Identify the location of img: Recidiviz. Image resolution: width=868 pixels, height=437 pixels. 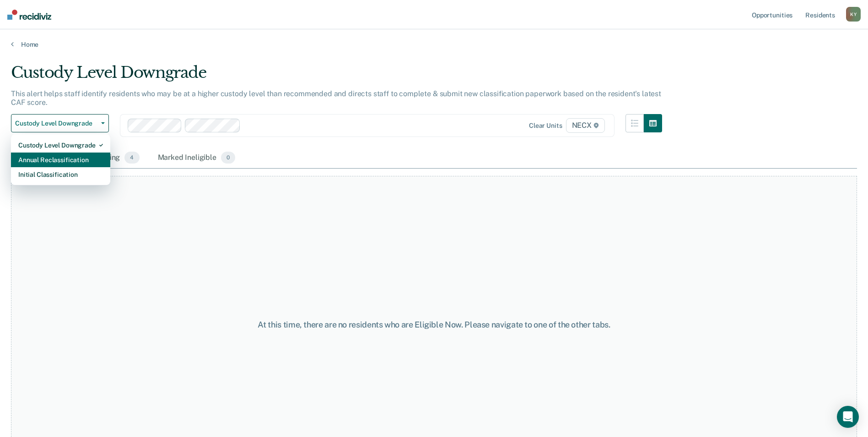
(29, 15).